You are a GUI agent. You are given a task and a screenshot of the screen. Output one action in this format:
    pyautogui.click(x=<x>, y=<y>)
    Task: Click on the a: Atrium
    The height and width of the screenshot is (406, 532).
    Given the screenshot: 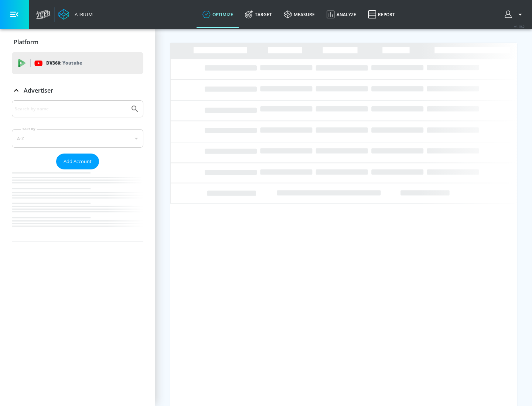 What is the action you would take?
    pyautogui.click(x=76, y=14)
    